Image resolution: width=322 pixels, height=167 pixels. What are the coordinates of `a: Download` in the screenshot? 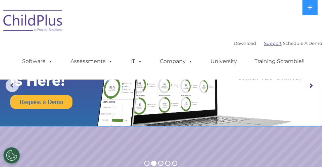 It's located at (245, 43).